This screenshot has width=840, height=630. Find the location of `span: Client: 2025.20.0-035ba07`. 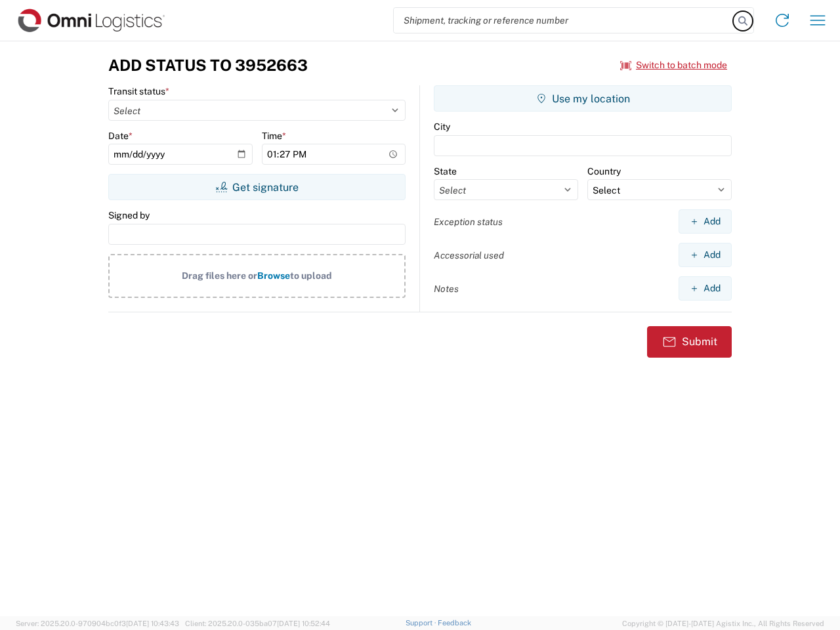

span: Client: 2025.20.0-035ba07 is located at coordinates (257, 623).